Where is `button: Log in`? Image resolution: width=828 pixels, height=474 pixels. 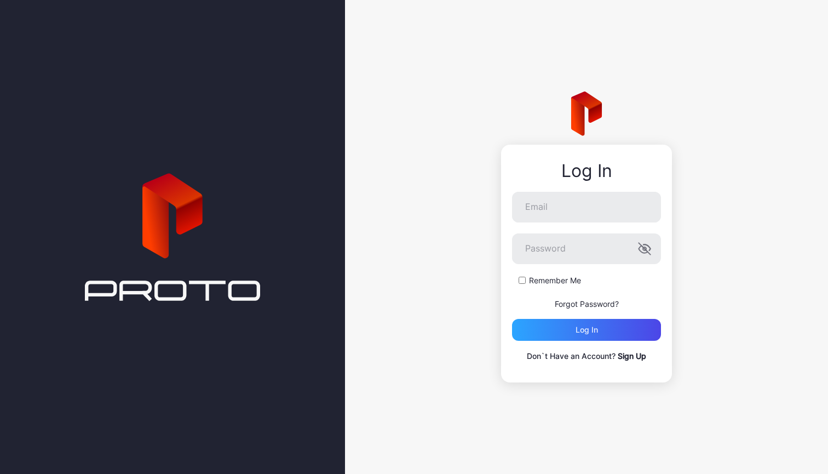 button: Log in is located at coordinates (586, 330).